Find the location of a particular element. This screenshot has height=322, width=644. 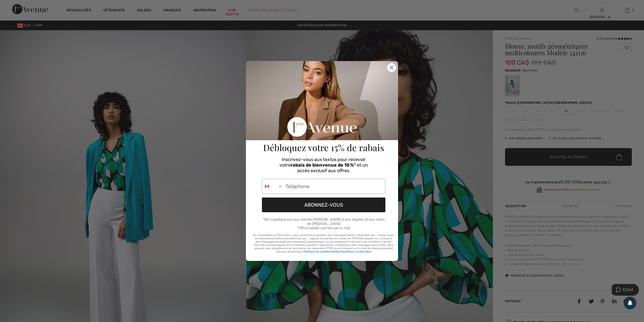

a: Conditions d’utilisation is located at coordinates (356, 252).